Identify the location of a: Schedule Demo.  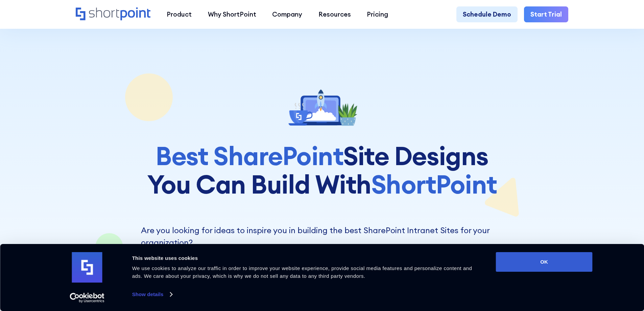
(487, 15).